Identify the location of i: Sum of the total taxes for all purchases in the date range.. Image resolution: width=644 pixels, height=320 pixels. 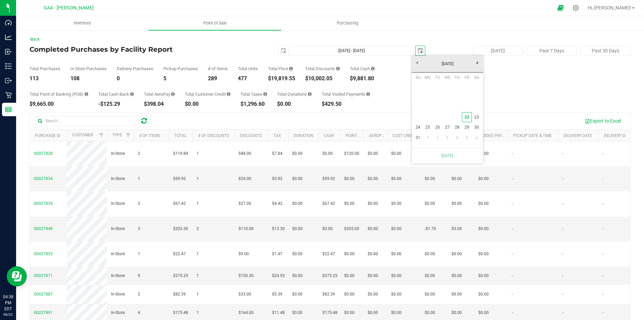
(265, 94).